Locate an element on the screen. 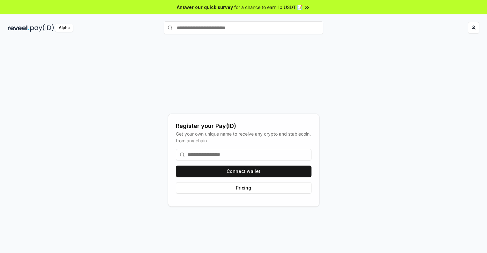 The width and height of the screenshot is (487, 253). div: Get your own unique name to receive any crypto and stablecoin, from any chain is located at coordinates (244, 137).